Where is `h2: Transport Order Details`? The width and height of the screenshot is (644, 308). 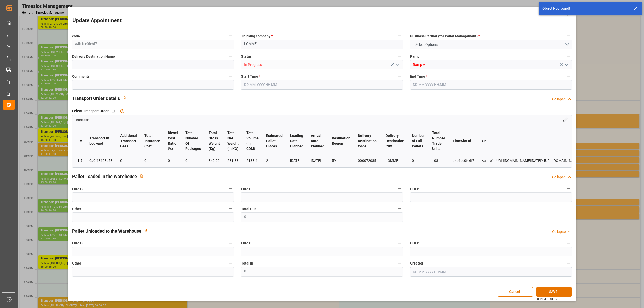 h2: Transport Order Details is located at coordinates (96, 98).